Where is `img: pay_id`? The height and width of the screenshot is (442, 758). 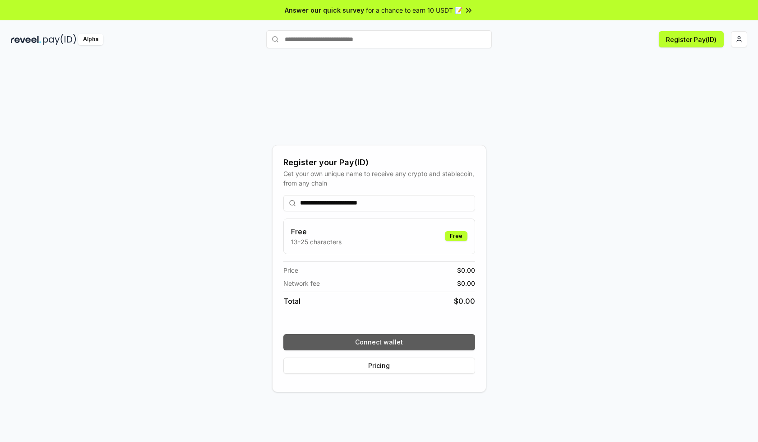
img: pay_id is located at coordinates (60, 39).